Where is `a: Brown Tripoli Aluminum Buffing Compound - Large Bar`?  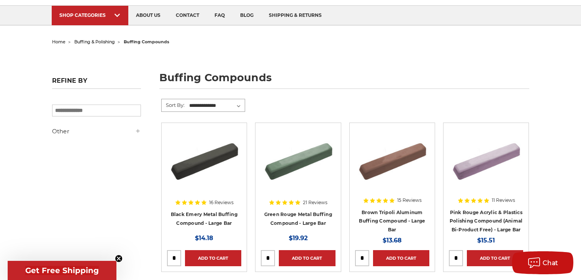
a: Brown Tripoli Aluminum Buffing Compound - Large Bar is located at coordinates (392, 221).